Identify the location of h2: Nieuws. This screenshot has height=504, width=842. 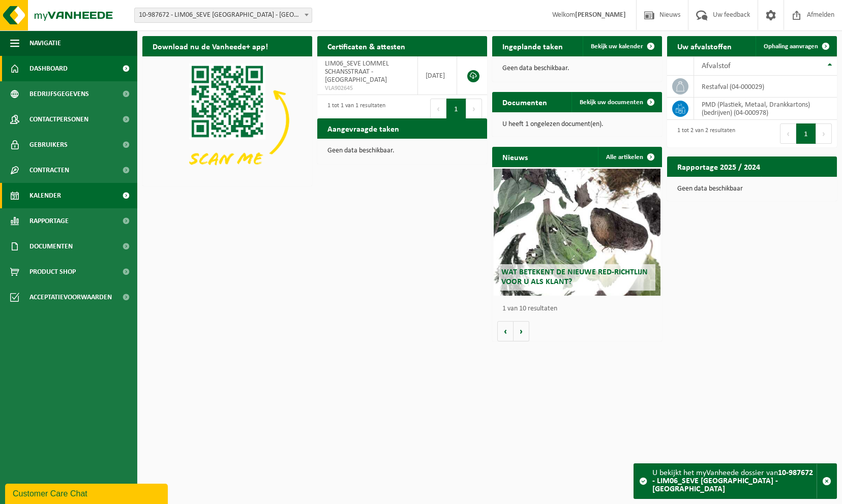
(515, 157).